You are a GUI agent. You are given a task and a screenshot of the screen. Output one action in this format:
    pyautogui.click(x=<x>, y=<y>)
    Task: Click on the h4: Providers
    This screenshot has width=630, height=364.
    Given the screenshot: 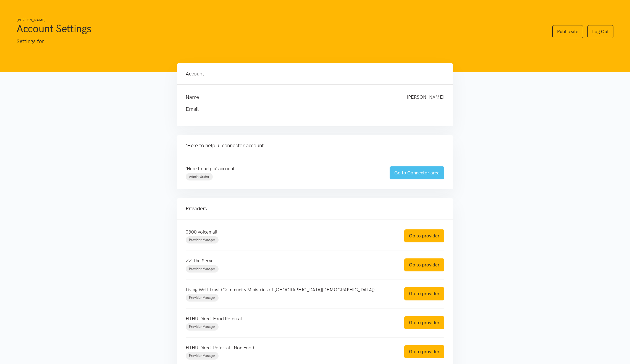 What is the action you would take?
    pyautogui.click(x=315, y=208)
    